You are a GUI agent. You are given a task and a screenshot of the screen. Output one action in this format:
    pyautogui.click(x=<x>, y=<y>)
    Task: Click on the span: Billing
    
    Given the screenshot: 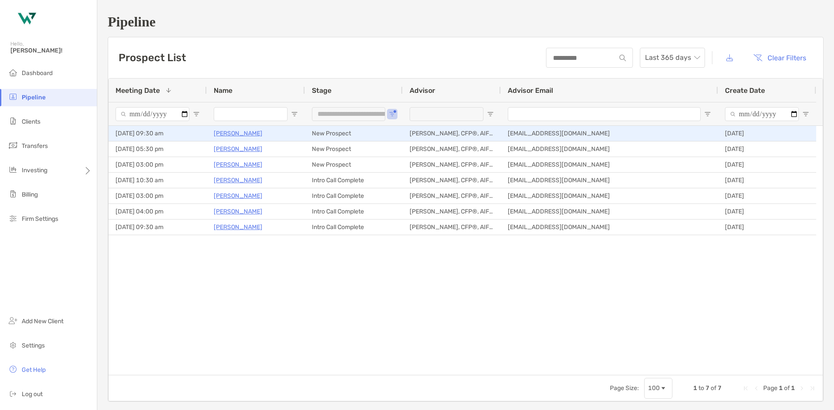 What is the action you would take?
    pyautogui.click(x=30, y=195)
    